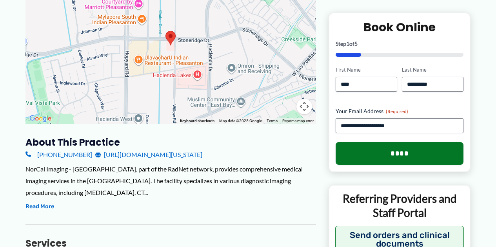  Describe the element at coordinates (432, 70) in the screenshot. I see `label: Last Name` at that location.